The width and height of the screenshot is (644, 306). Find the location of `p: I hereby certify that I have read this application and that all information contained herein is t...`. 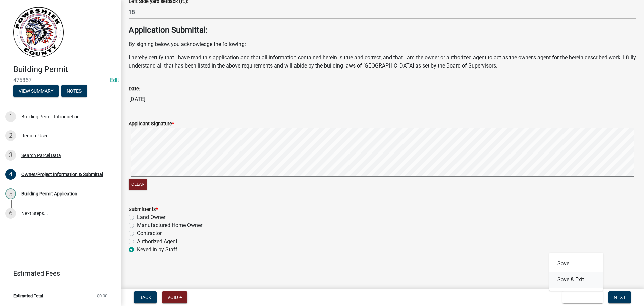

p: I hereby certify that I have read this application and that all information contained herein is t... is located at coordinates (382, 62).